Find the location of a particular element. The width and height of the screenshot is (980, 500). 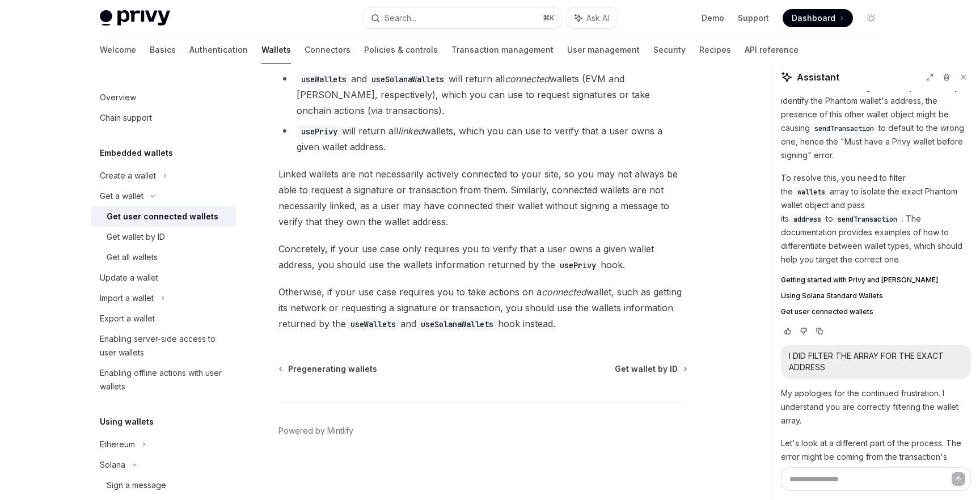

a: Get all wallets is located at coordinates (163, 258).